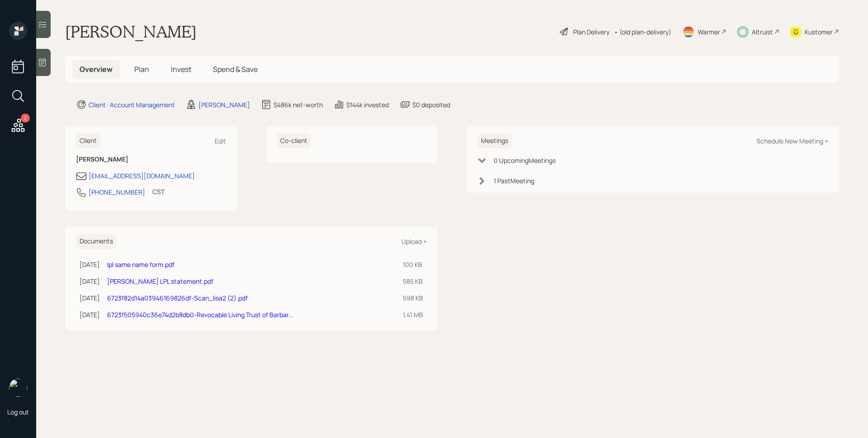  What do you see at coordinates (18, 388) in the screenshot?
I see `img: james-distasi-headshot.png` at bounding box center [18, 388].